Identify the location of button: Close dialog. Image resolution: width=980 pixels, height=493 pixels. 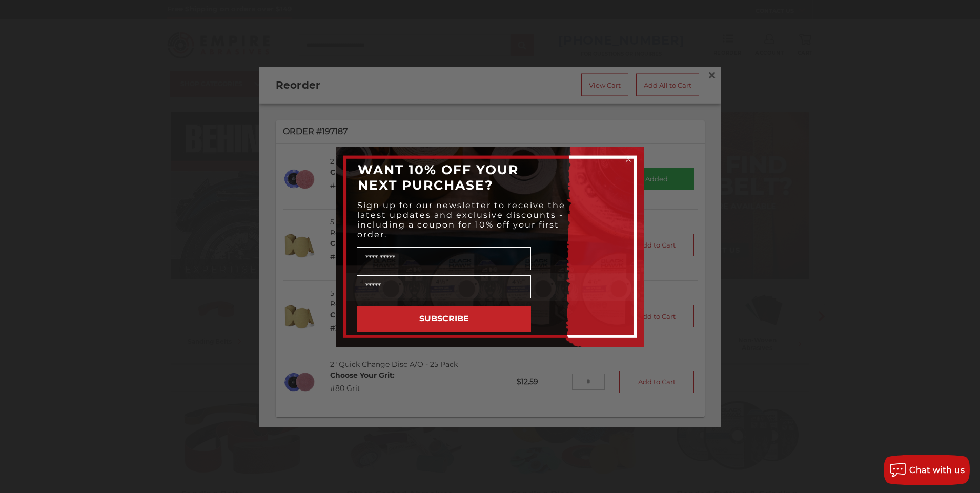
(628, 159).